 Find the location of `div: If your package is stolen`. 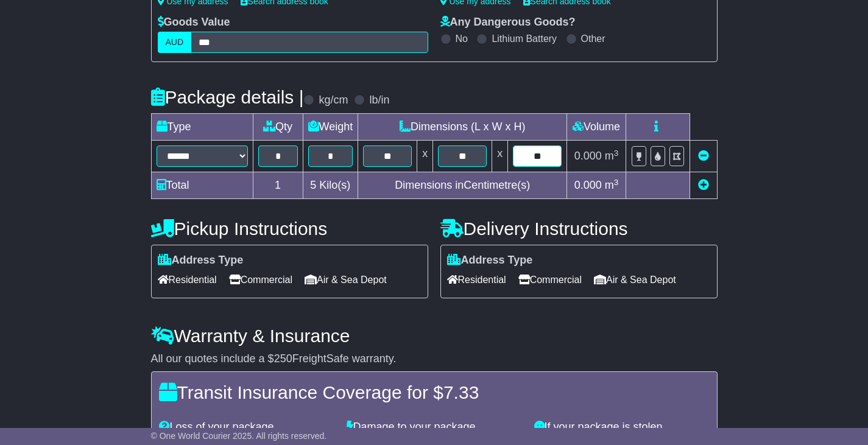

div: If your package is stolen is located at coordinates (622, 428).